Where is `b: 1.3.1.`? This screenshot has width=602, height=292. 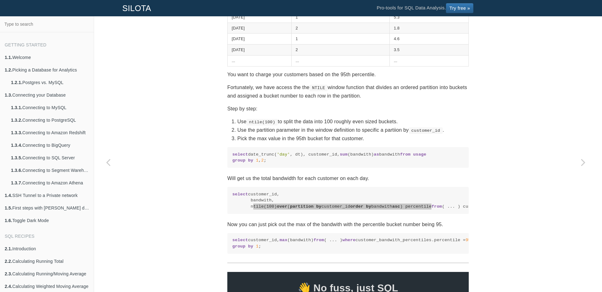
b: 1.3.1. is located at coordinates (17, 108).